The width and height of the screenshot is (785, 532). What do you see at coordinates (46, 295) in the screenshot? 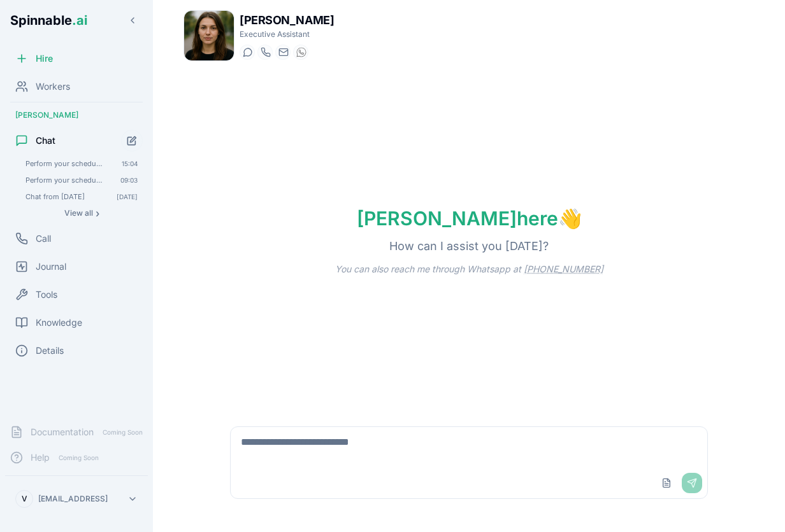
I see `span: Tools` at bounding box center [46, 295].